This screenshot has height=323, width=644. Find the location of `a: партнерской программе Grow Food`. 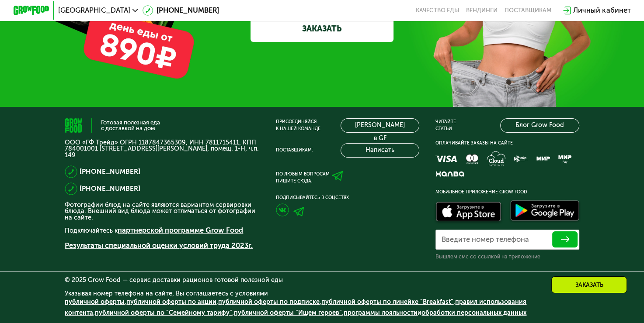

a: партнерской программе Grow Food is located at coordinates (180, 230).